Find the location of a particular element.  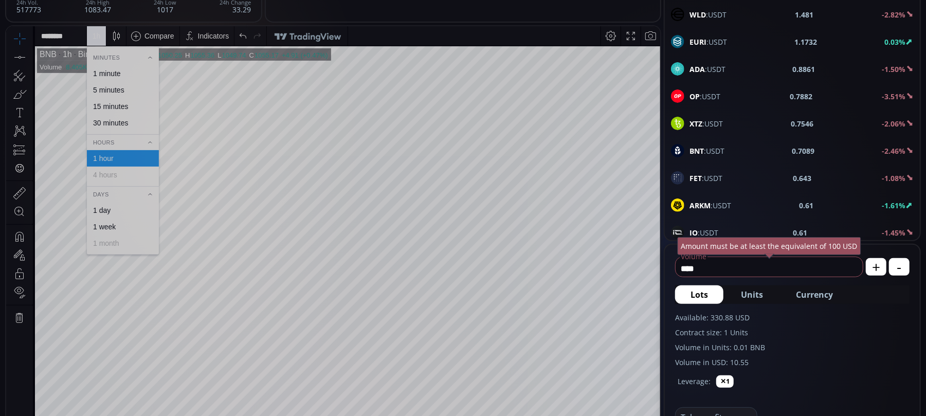

b: 1.1732 is located at coordinates (806, 42).